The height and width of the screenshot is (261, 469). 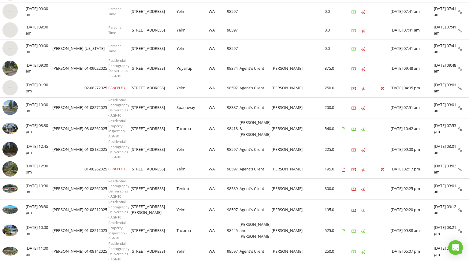 I want to click on td: 540.0, so click(x=333, y=129).